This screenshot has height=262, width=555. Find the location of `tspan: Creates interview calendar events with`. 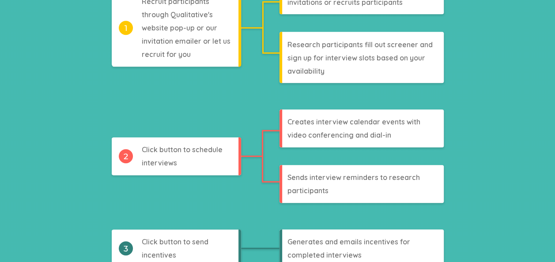

tspan: Creates interview calendar events with is located at coordinates (354, 122).